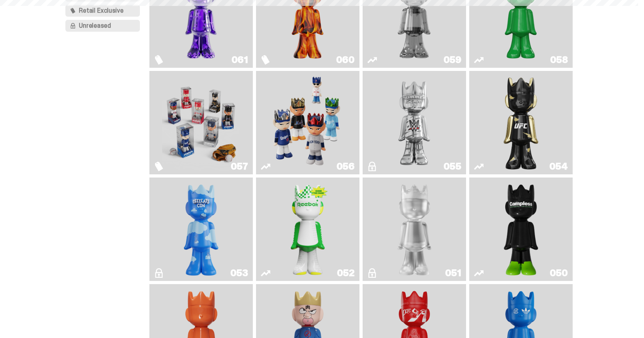 The height and width of the screenshot is (338, 644). I want to click on a: Ruby, so click(521, 123).